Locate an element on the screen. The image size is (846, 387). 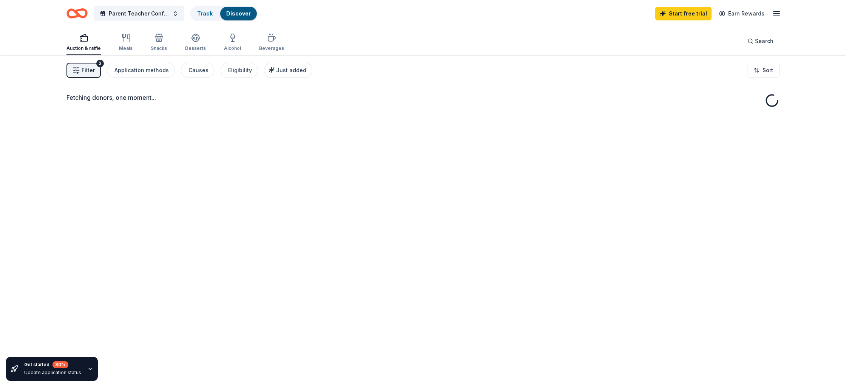
div: Beverages is located at coordinates (271, 48).